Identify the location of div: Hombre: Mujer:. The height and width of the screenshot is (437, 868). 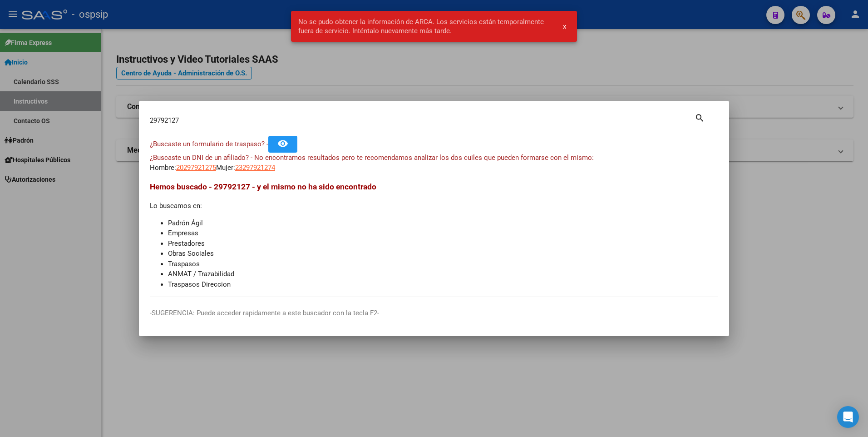
(434, 162).